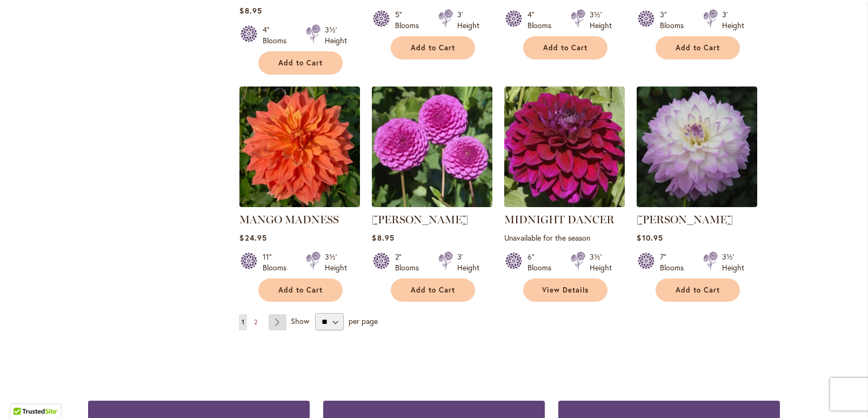 The image size is (868, 418). I want to click on a: Midnight Dancer, so click(564, 204).